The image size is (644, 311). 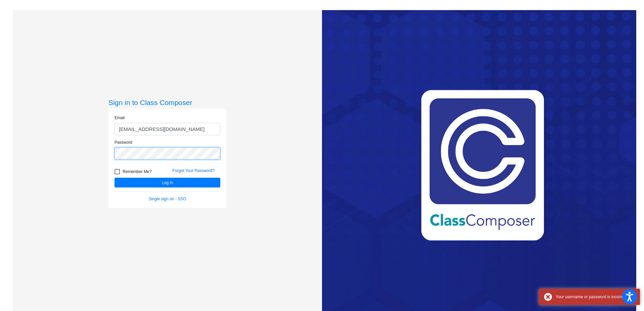 What do you see at coordinates (167, 182) in the screenshot?
I see `button: Log In` at bounding box center [167, 182].